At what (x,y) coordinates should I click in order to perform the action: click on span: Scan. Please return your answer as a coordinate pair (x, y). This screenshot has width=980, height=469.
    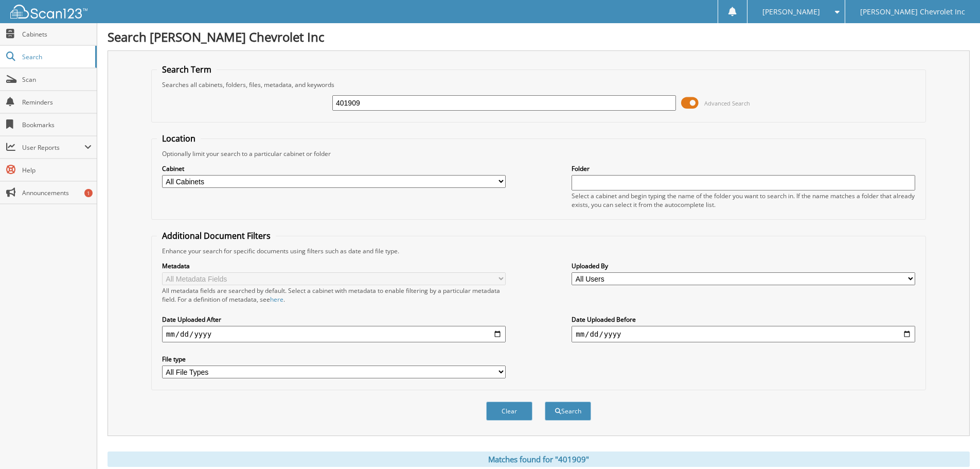
    Looking at the image, I should click on (56, 79).